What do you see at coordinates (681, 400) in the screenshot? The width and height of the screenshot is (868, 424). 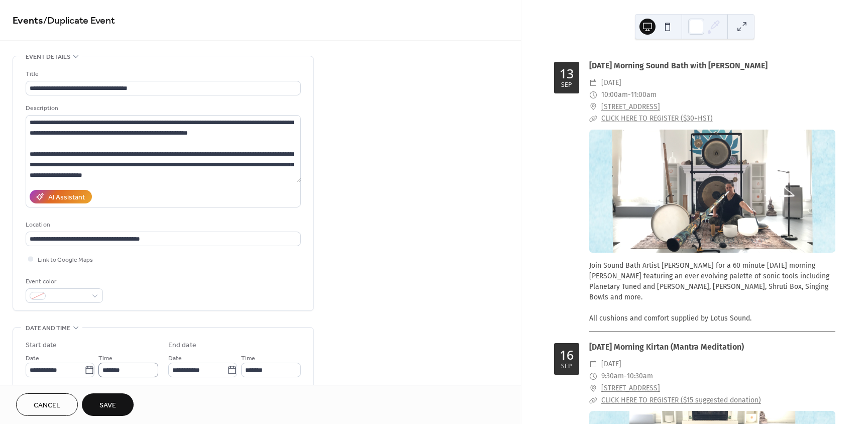 I see `a: CLICK HERE TO REGISTER ($15 suggested donation)` at bounding box center [681, 400].